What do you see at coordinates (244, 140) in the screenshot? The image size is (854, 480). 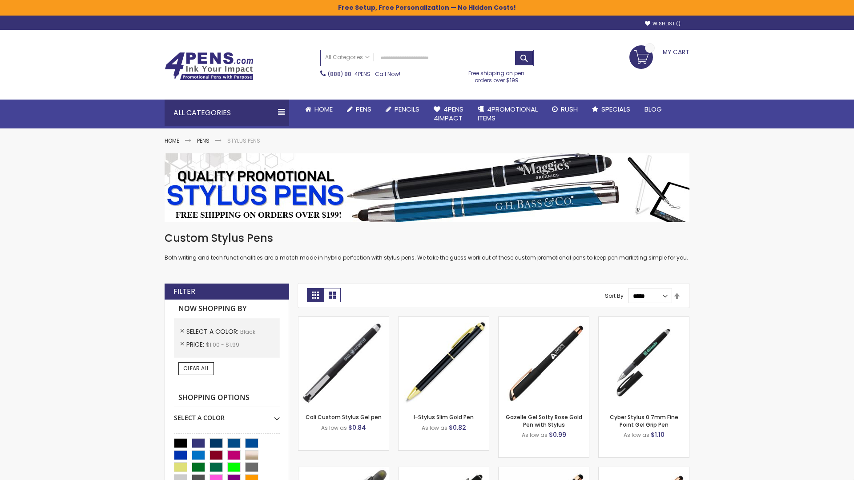 I see `strong: Stylus Pens` at bounding box center [244, 140].